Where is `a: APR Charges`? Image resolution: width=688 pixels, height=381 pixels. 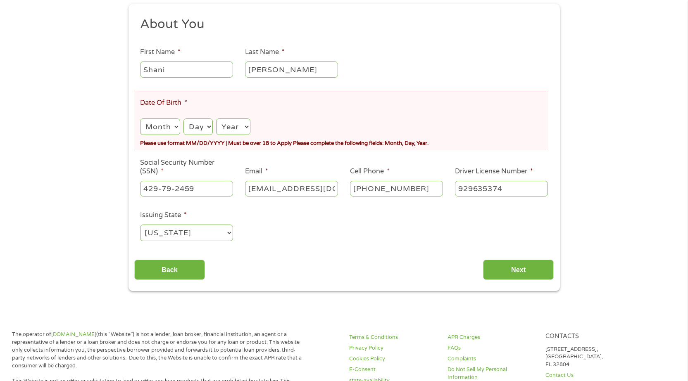 a: APR Charges is located at coordinates (492, 338).